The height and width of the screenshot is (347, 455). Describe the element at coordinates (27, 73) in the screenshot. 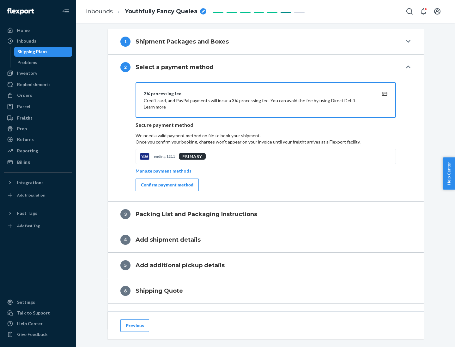

I see `div: Inventory` at that location.